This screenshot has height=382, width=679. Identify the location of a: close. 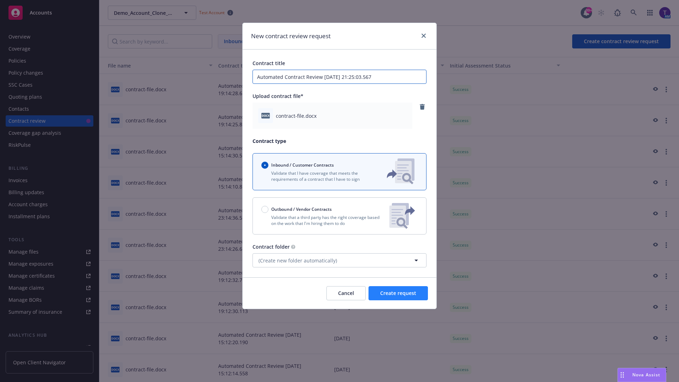
(423, 36).